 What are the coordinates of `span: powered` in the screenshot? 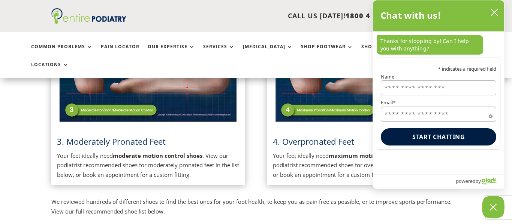 It's located at (465, 181).